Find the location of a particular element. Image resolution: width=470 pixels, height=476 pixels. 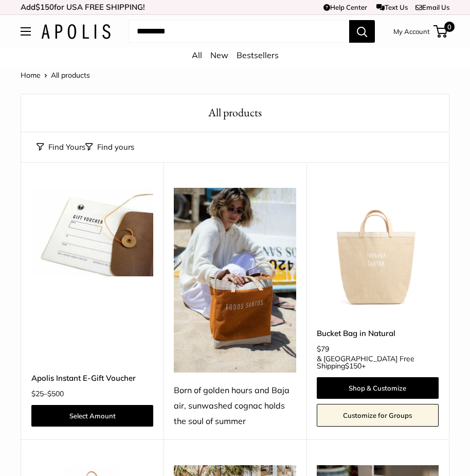

a: Email Us is located at coordinates (433, 7).